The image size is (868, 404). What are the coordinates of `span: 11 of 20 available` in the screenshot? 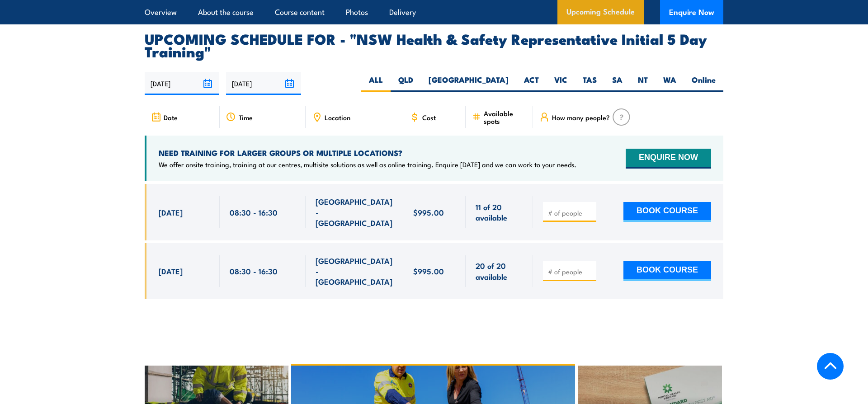 It's located at (499, 212).